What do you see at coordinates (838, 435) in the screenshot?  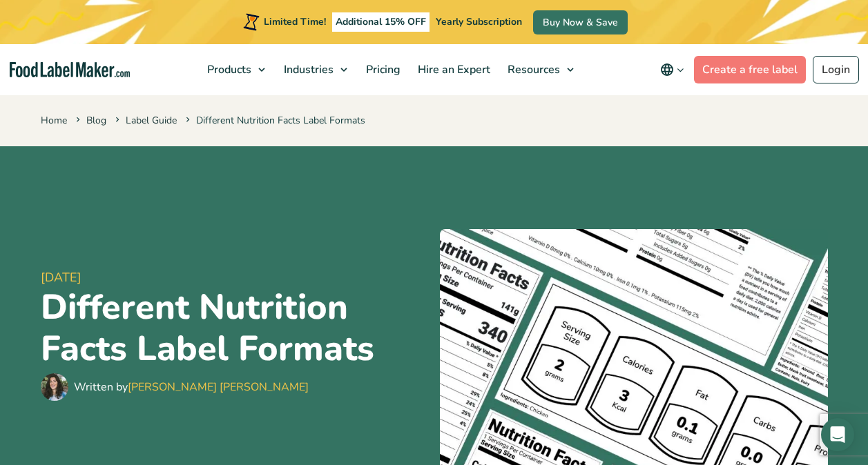 I see `div: Open Intercom Messenger` at bounding box center [838, 435].